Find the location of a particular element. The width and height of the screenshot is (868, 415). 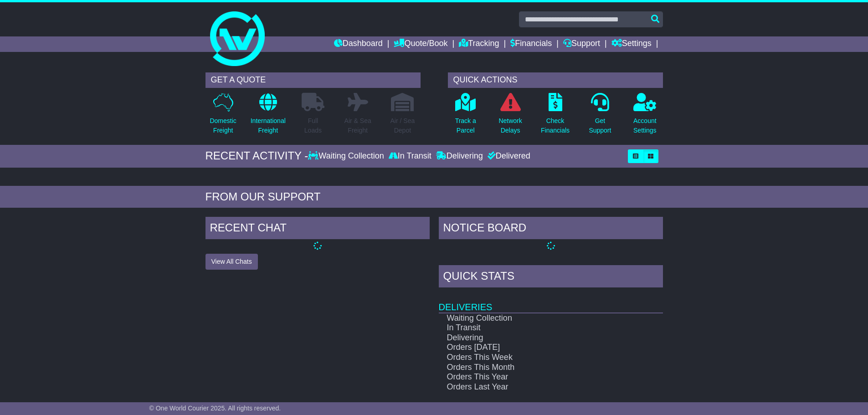

div: FROM OUR SUPPORT is located at coordinates (434, 197).